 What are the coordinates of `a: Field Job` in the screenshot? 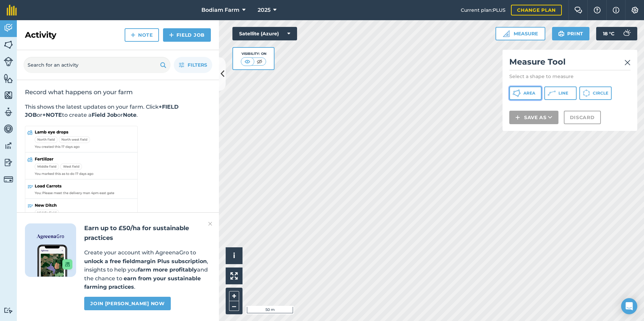 It's located at (187, 35).